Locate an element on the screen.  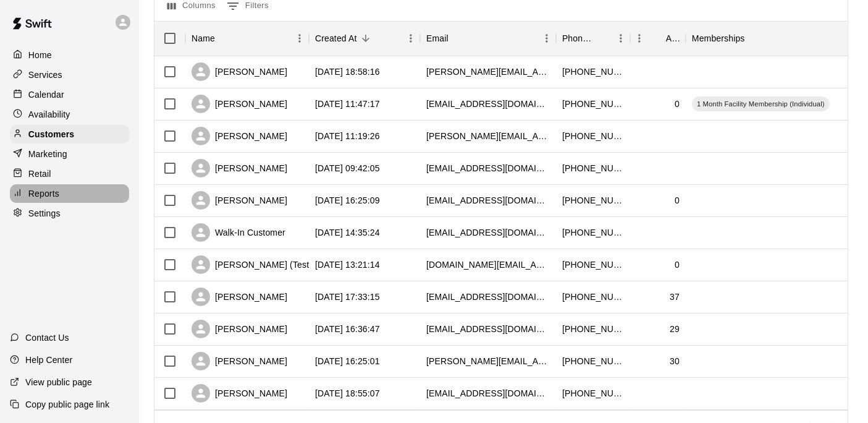
div: 30 is located at coordinates (675, 361).